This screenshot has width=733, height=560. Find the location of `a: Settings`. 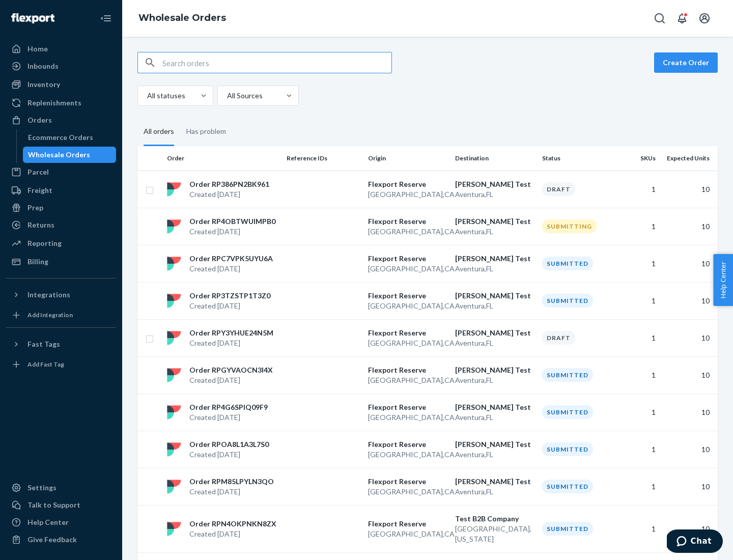

a: Settings is located at coordinates (61, 488).